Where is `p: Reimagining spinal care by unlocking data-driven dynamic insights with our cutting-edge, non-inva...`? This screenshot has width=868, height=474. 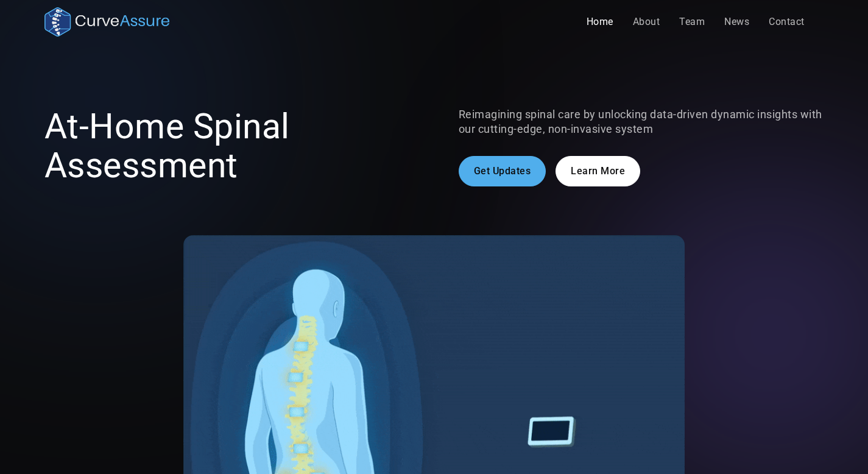
p: Reimagining spinal care by unlocking data-driven dynamic insights with our cutting-edge, non-inva... is located at coordinates (641, 122).